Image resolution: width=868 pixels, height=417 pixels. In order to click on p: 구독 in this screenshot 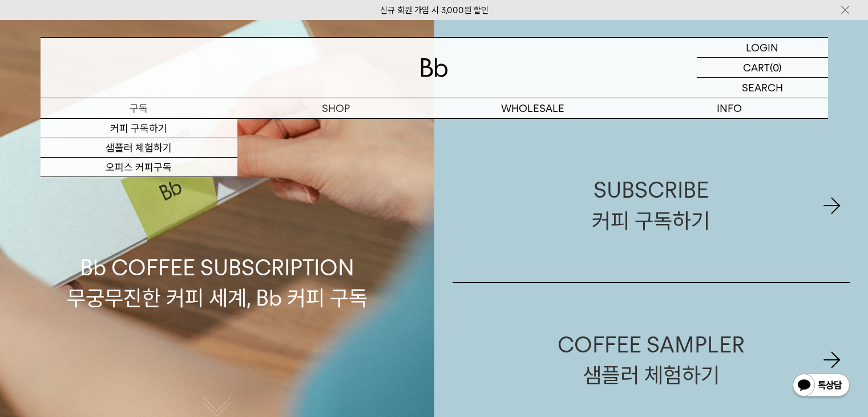, I will do `click(139, 108)`.